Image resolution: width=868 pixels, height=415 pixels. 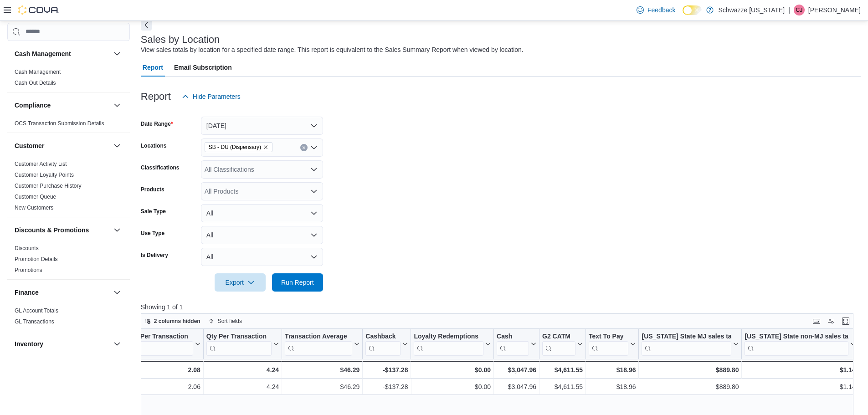 I want to click on span: Sort fields, so click(x=230, y=321).